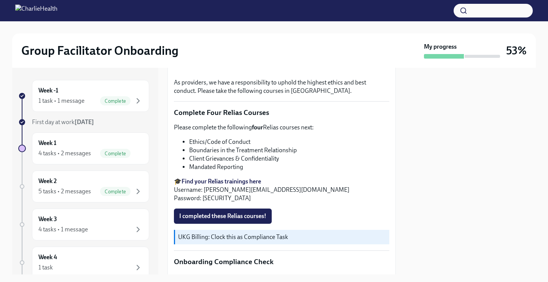 The height and width of the screenshot is (282, 548). Describe the element at coordinates (84, 225) in the screenshot. I see `a: Week 34 tasks • 1 message` at that location.